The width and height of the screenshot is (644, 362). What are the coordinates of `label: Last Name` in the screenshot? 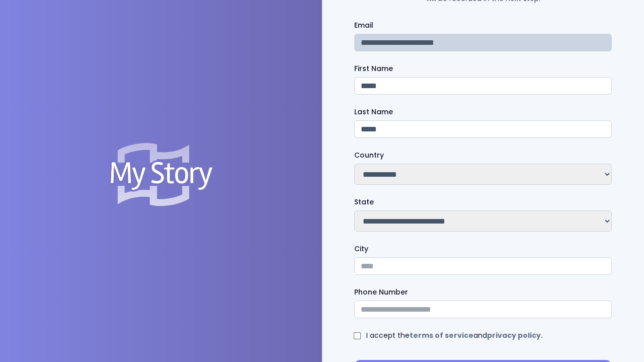 It's located at (483, 112).